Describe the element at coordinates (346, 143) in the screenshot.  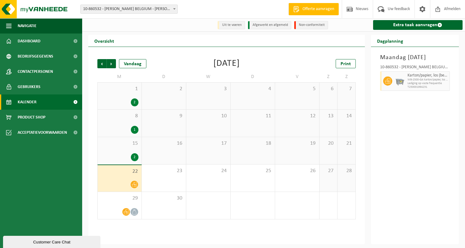
I see `span: 21` at that location.